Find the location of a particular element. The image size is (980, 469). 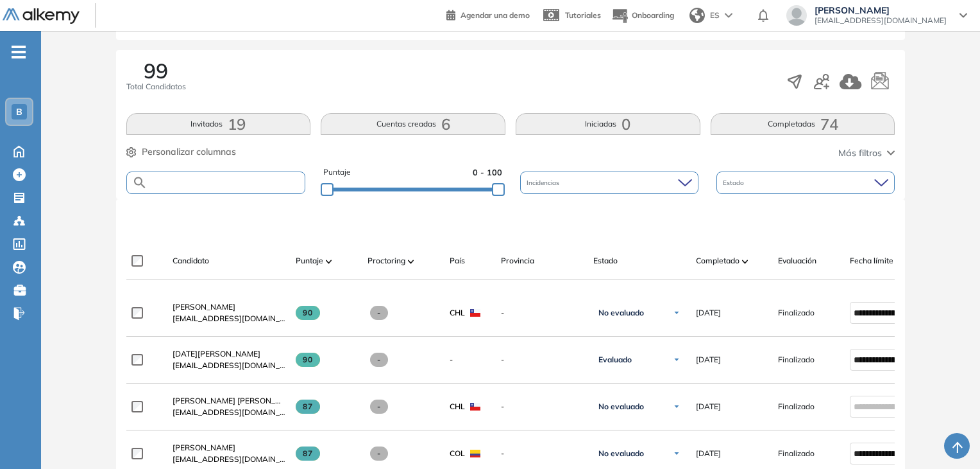

span: Total Candidatos is located at coordinates (156, 86).